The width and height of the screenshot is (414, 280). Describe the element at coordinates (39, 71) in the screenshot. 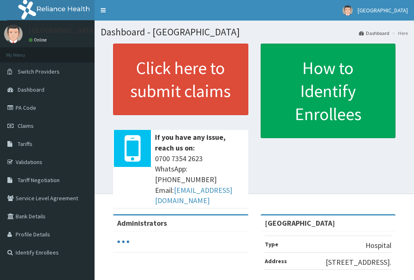

I see `span: Switch Providers` at that location.